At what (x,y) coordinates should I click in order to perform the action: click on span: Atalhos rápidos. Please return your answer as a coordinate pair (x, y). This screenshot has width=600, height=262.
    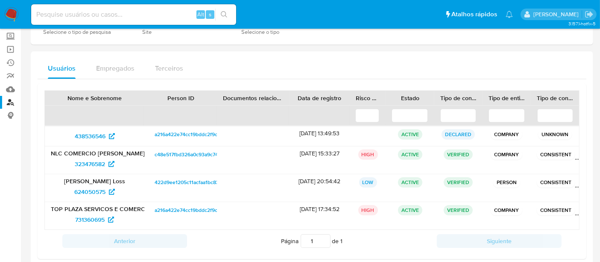
    Looking at the image, I should click on (474, 14).